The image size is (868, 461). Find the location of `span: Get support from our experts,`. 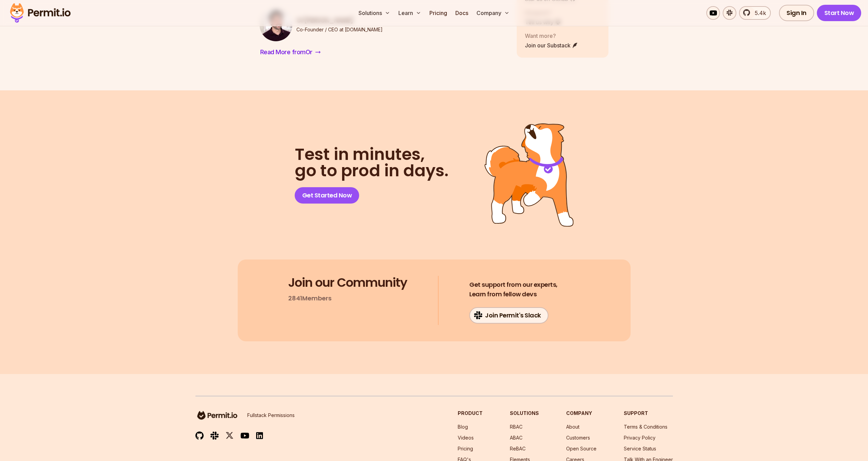

span: Get support from our experts, is located at coordinates (513, 285).